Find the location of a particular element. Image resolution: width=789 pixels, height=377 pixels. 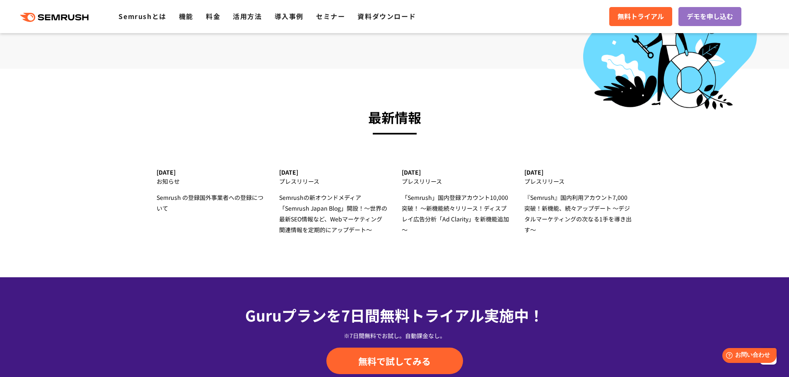

div: お知らせ is located at coordinates (210, 181).